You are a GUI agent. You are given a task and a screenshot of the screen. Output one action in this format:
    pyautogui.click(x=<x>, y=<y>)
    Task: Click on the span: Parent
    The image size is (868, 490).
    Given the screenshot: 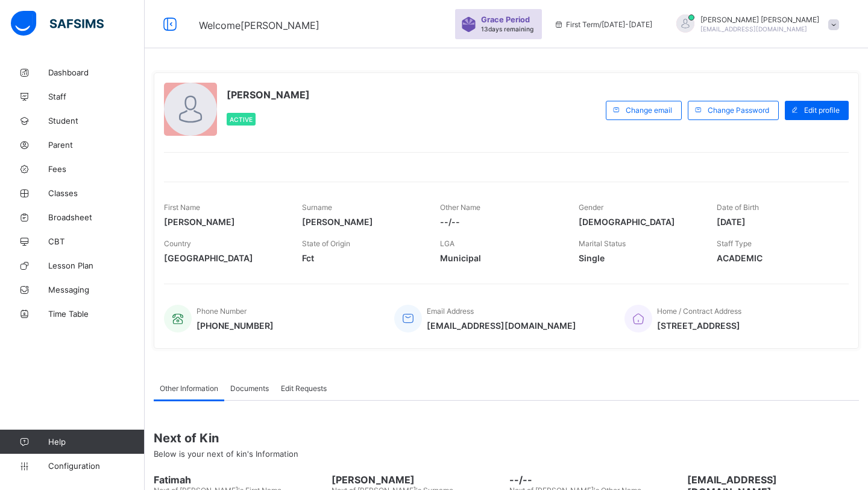 What is the action you would take?
    pyautogui.click(x=96, y=145)
    